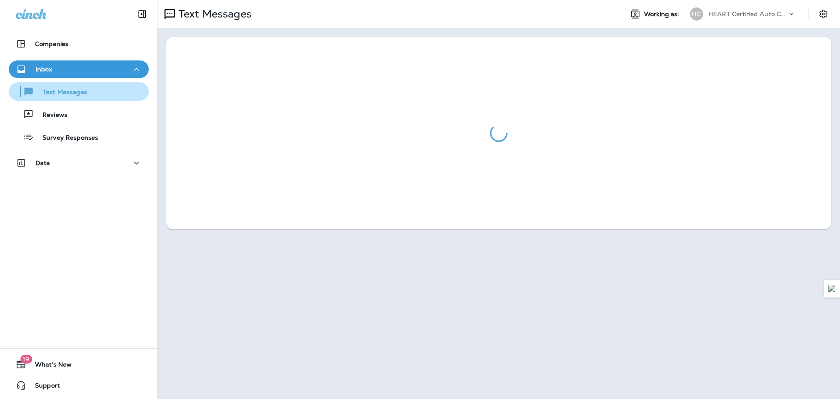  Describe the element at coordinates (79, 364) in the screenshot. I see `button: 19What's New` at that location.